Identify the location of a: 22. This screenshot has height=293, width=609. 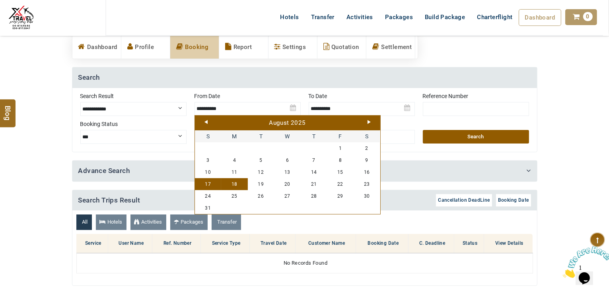
(340, 184).